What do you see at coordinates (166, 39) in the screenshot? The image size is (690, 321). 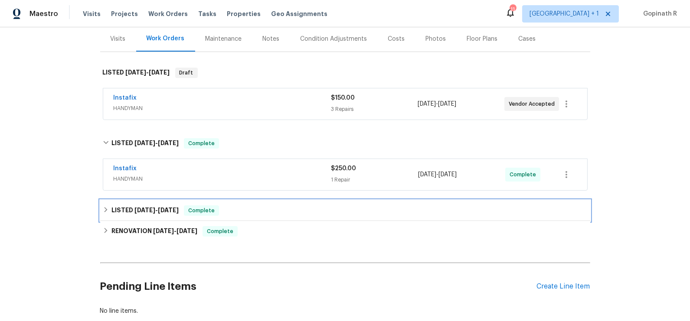 I see `div: Work Orders` at bounding box center [166, 39].